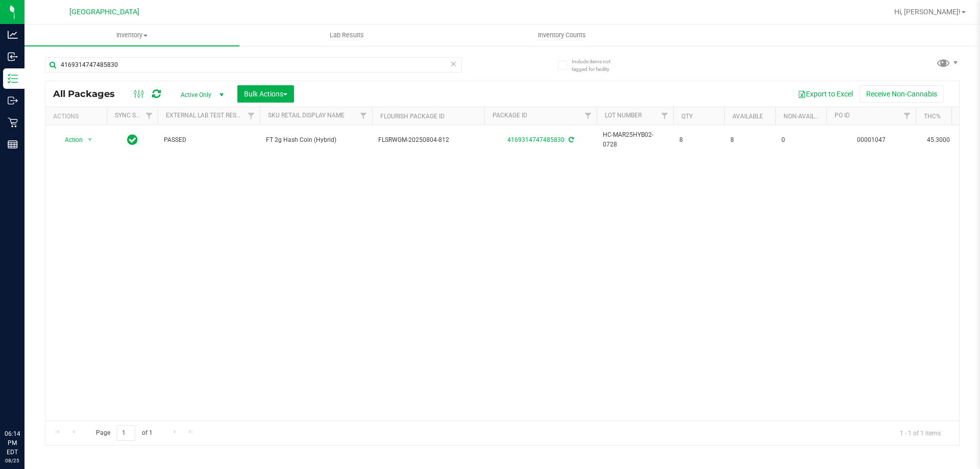 Image resolution: width=980 pixels, height=469 pixels. Describe the element at coordinates (206, 115) in the screenshot. I see `a: External Lab Test Result` at that location.